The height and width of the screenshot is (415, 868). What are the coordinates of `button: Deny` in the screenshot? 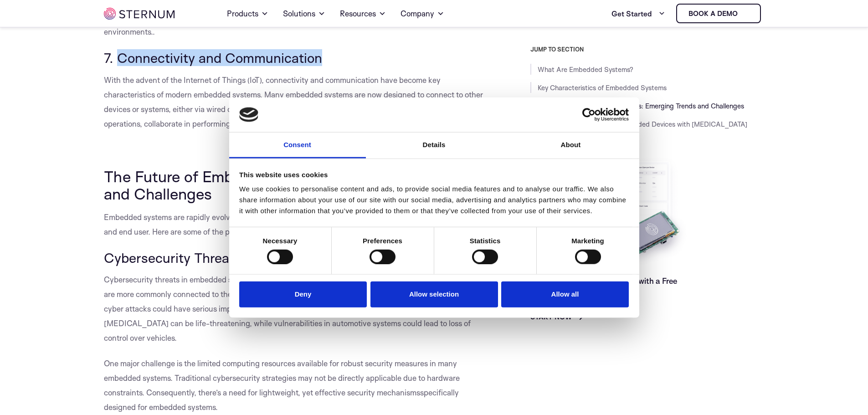 It's located at (303, 294).